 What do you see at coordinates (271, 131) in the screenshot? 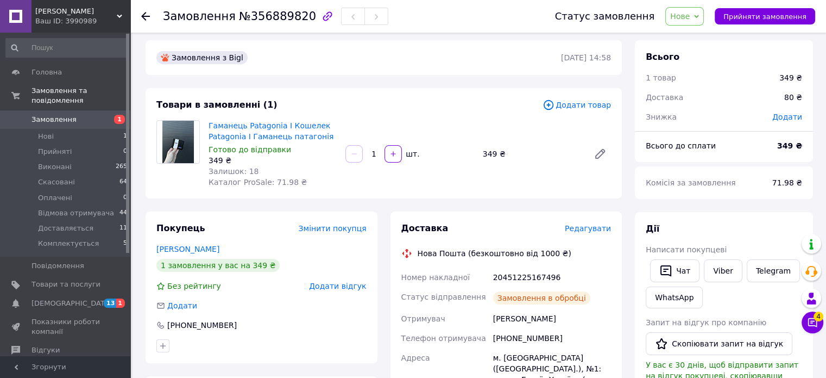
I see `a: Гаманець Patagonia I Кошелек Patagonia I Гаманець патагонія` at bounding box center [271, 131].